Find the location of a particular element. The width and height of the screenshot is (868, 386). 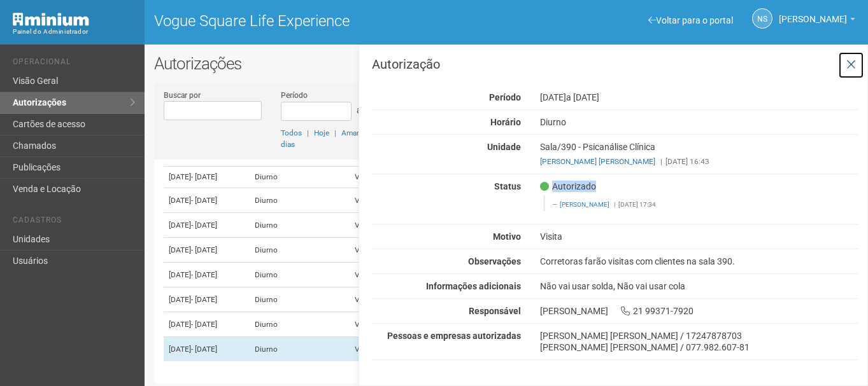

div: Não vai usar solda, Não vai usar cola is located at coordinates (699, 286).